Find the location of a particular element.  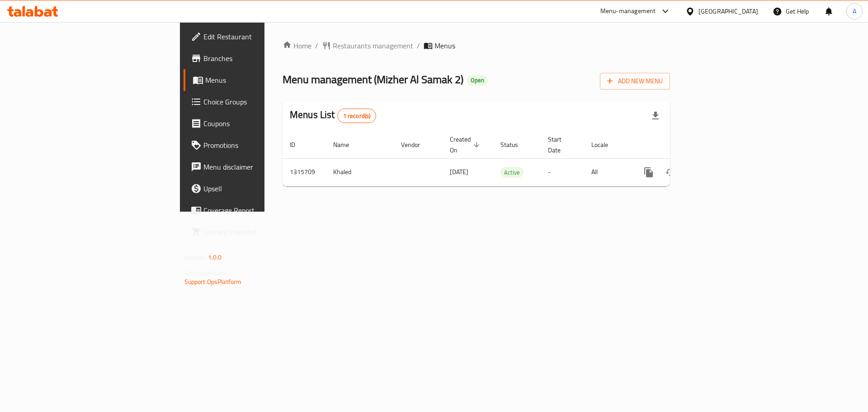

div: Open is located at coordinates (477, 81).